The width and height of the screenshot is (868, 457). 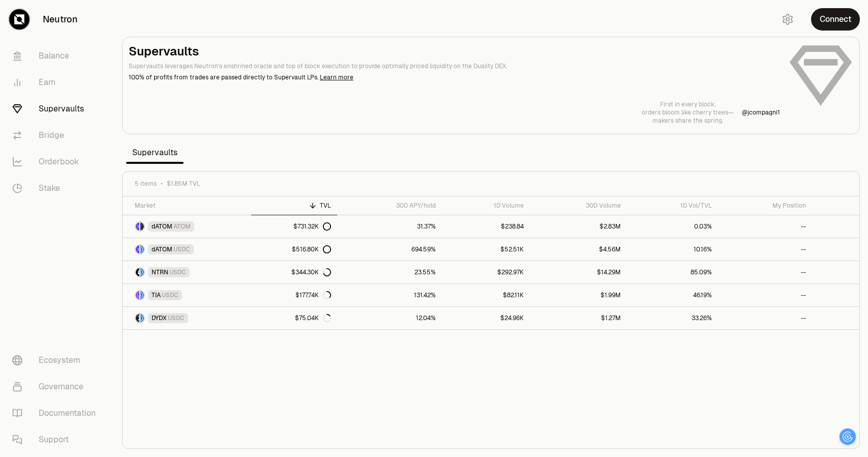 I want to click on p: 100% of profits from trades are passed directly to Supervault LPs., so click(x=454, y=77).